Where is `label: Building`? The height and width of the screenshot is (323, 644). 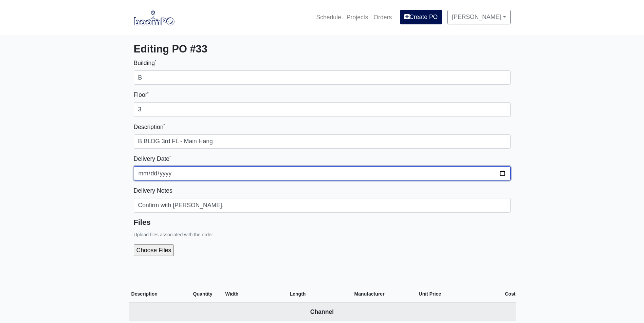 label: Building is located at coordinates (145, 63).